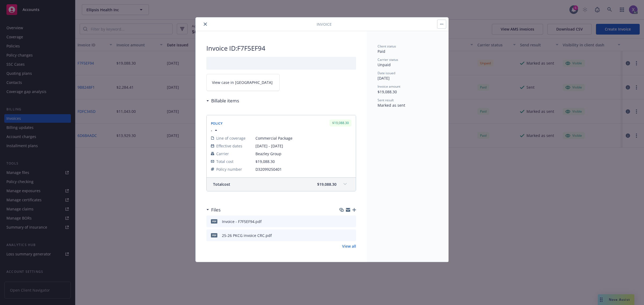 The image size is (644, 305). Describe the element at coordinates (229, 146) in the screenshot. I see `span: Effective dates` at that location.